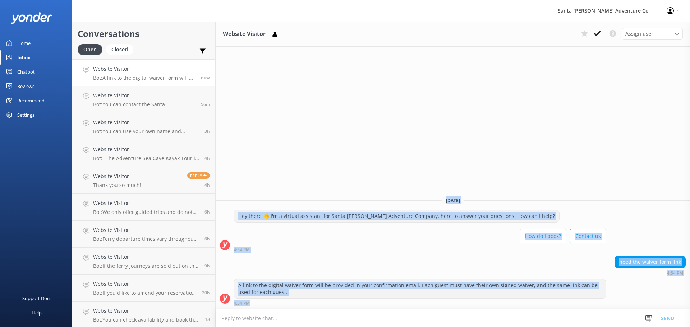 The image size is (690, 327). Describe the element at coordinates (31, 18) in the screenshot. I see `img: yonder-white-logo.png` at that location.